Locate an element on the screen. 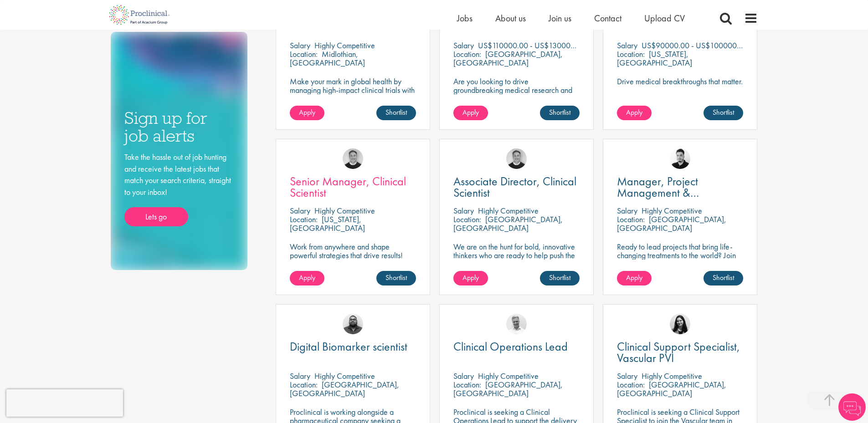 This screenshot has height=423, width=868. a: Join us is located at coordinates (560, 18).